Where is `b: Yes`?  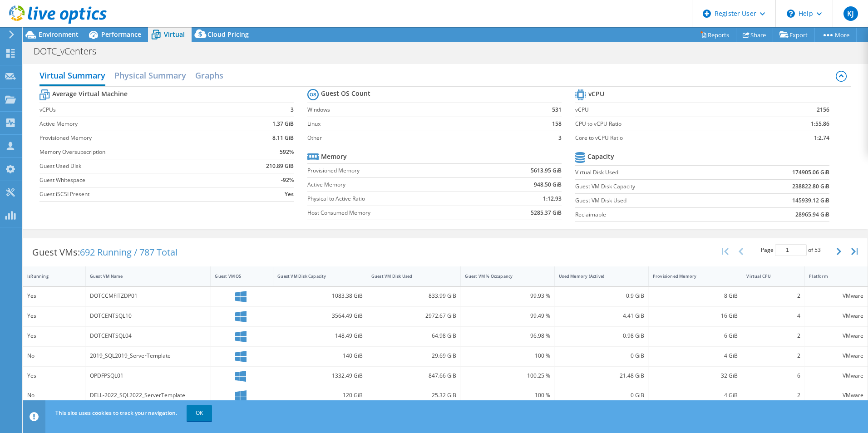 b: Yes is located at coordinates (289, 195).